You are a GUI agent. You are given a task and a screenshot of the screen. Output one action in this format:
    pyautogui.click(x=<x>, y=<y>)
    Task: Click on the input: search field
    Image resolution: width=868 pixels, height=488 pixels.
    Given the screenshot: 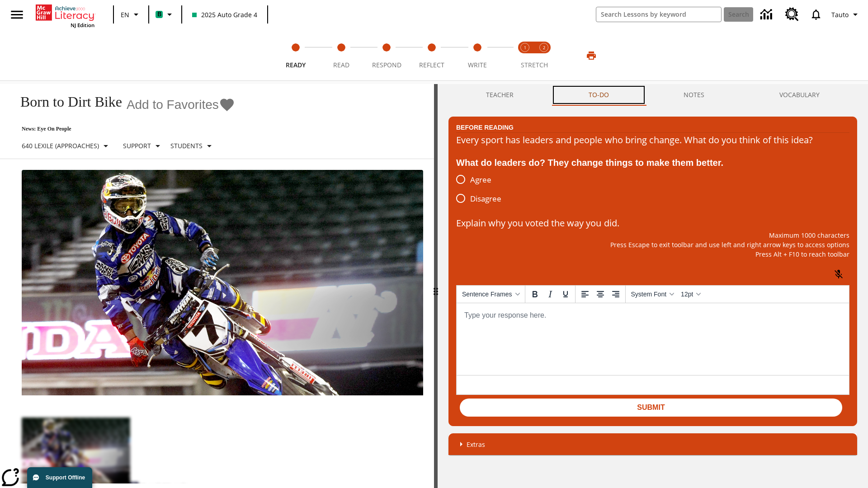 What is the action you would take?
    pyautogui.click(x=659, y=15)
    